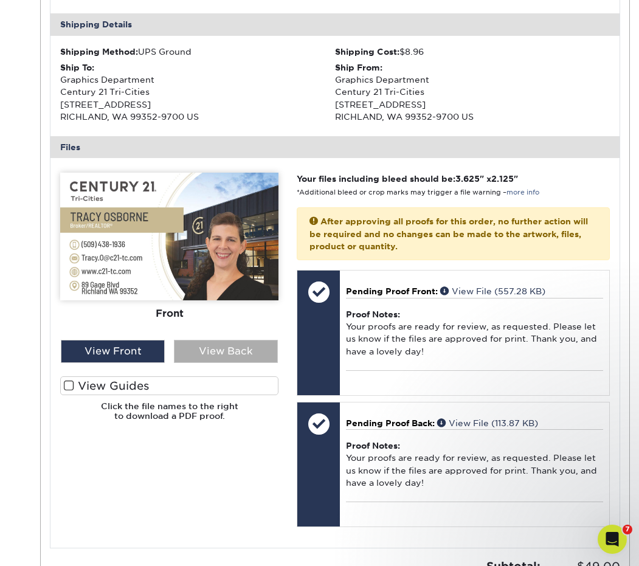 Image resolution: width=639 pixels, height=566 pixels. Describe the element at coordinates (112, 351) in the screenshot. I see `div: View Front` at that location.